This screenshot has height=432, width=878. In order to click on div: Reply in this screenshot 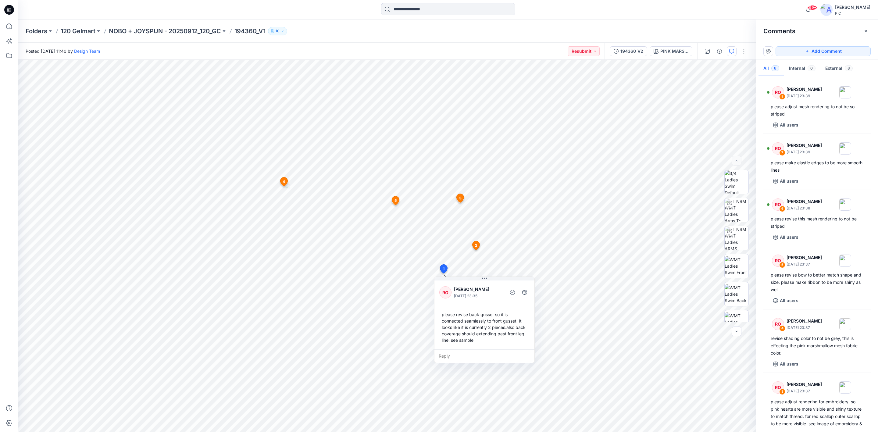, I will do `click(484, 356)`.